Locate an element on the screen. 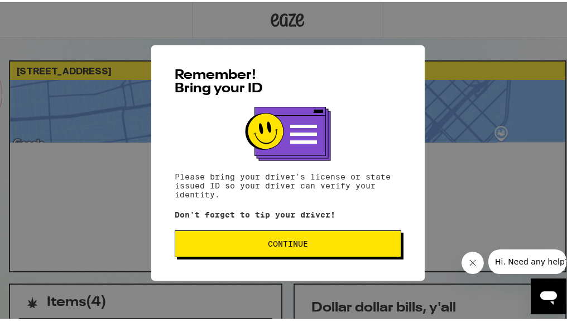  button: Continue is located at coordinates (288, 241).